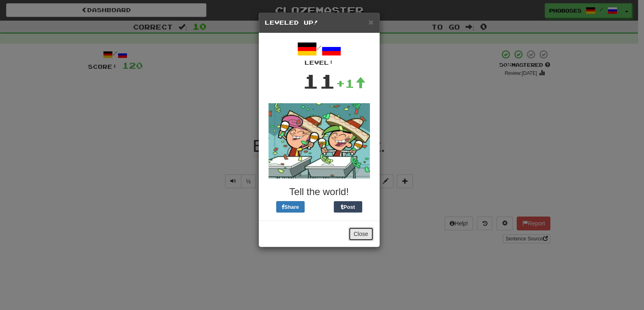 The image size is (644, 310). Describe the element at coordinates (290, 207) in the screenshot. I see `button: Share` at that location.